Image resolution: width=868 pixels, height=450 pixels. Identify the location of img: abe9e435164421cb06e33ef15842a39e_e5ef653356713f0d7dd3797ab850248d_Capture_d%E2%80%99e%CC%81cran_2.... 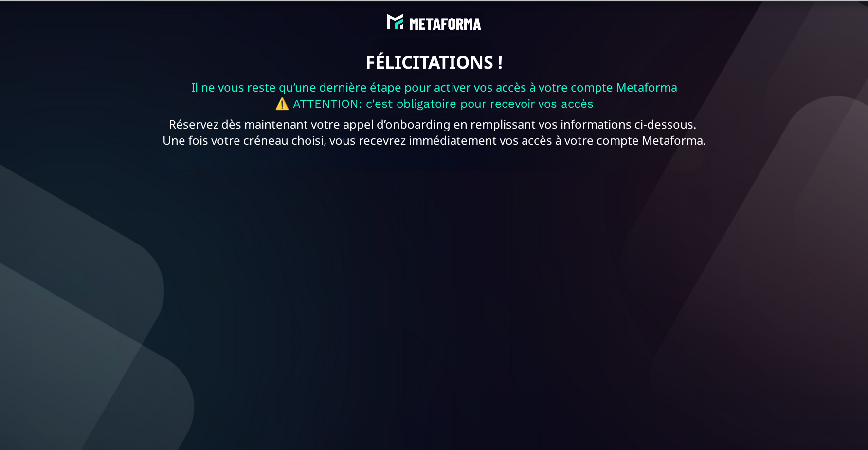
(434, 22).